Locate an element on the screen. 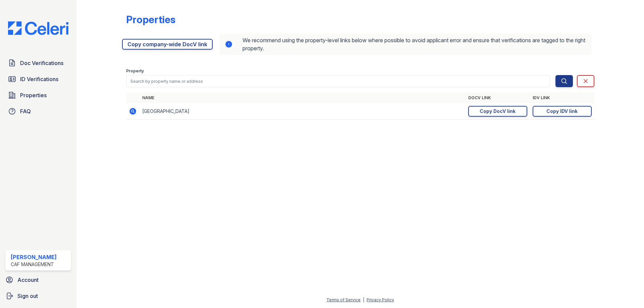 The height and width of the screenshot is (308, 644). label: Property is located at coordinates (135, 71).